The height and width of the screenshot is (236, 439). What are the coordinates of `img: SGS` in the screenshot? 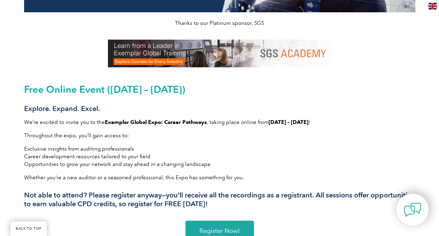 It's located at (220, 53).